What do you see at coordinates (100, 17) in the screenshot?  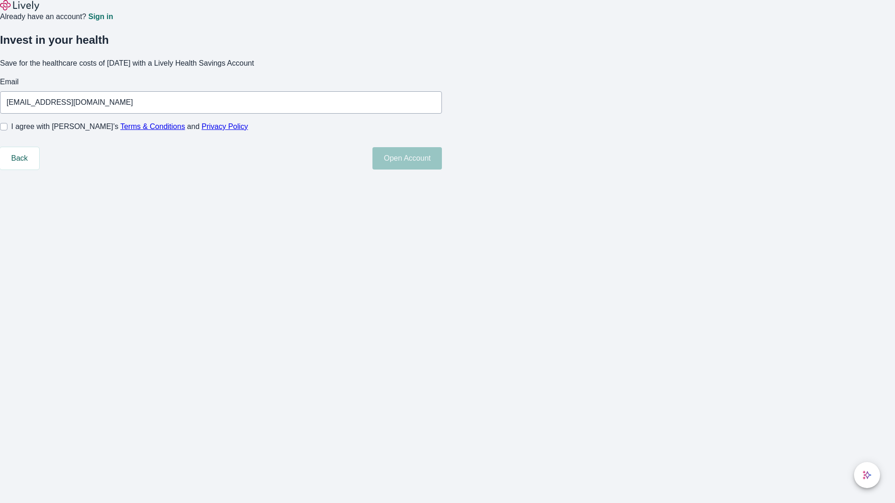 I see `a: Sign in` at bounding box center [100, 17].